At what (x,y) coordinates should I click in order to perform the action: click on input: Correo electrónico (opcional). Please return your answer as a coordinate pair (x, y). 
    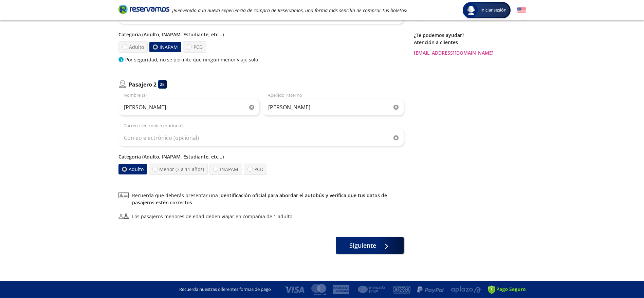
    Looking at the image, I should click on (261, 138).